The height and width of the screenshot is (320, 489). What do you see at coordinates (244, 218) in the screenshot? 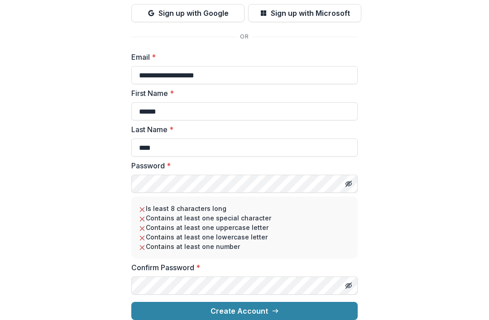
I see `li: Contains at least one special character` at bounding box center [244, 218].